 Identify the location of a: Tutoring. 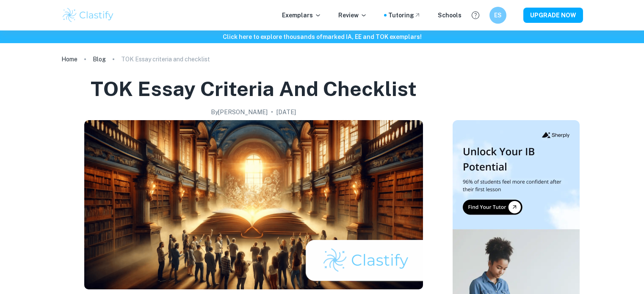
(404, 15).